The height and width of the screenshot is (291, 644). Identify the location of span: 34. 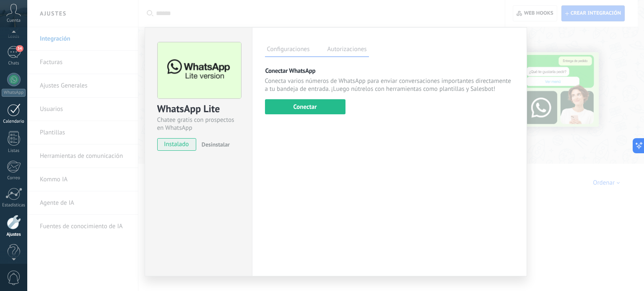
(20, 49).